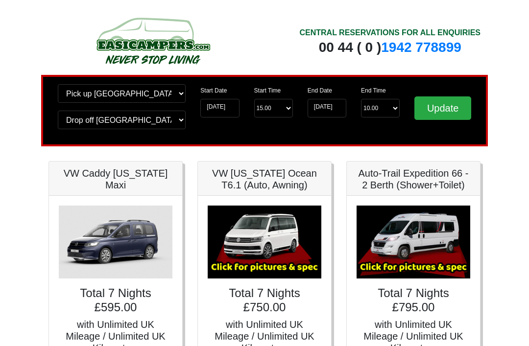  I want to click on label: End Date, so click(320, 91).